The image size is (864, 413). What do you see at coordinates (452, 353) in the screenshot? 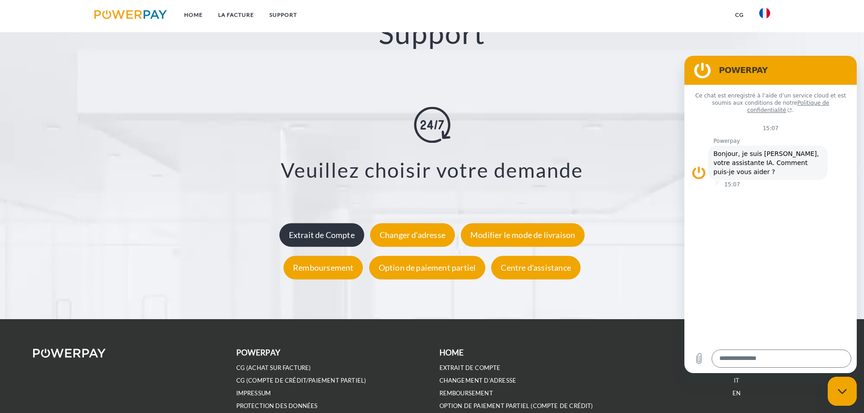
I see `b: Home` at bounding box center [452, 353].